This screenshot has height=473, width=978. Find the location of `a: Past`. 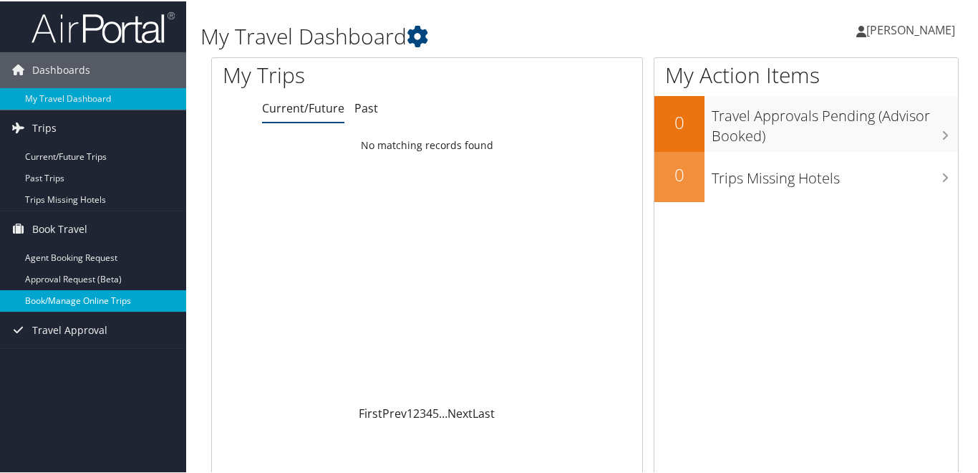

a: Past is located at coordinates (366, 107).